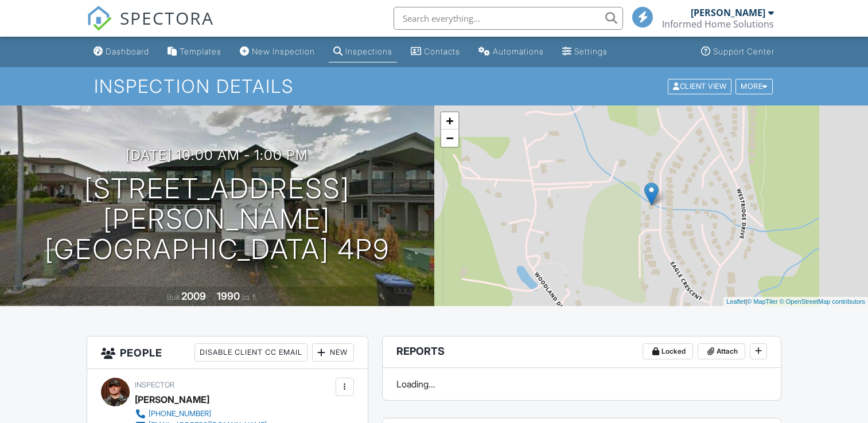 This screenshot has height=423, width=868. I want to click on a: Templates, so click(195, 52).